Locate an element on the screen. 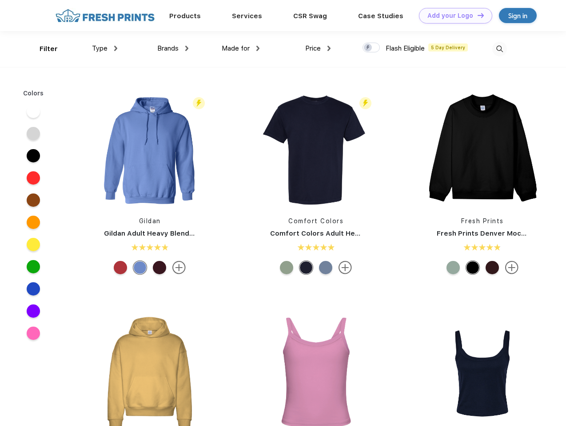  a: Sign in is located at coordinates (518, 16).